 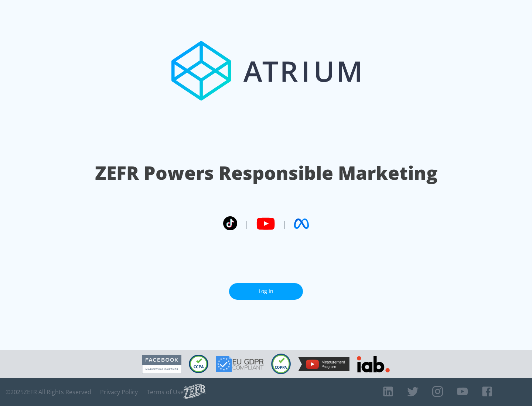 What do you see at coordinates (266, 292) in the screenshot?
I see `a: Log In` at bounding box center [266, 292].